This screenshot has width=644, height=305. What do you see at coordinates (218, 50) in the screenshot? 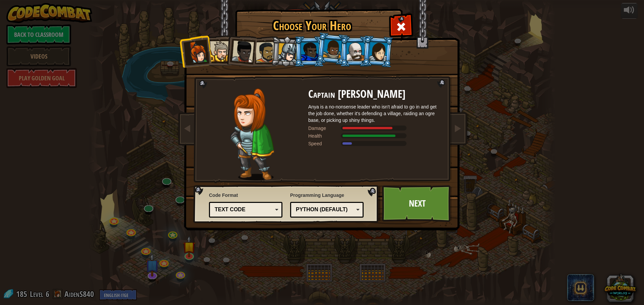
I see `li: Sir Tharin Thunderfist` at bounding box center [218, 50].